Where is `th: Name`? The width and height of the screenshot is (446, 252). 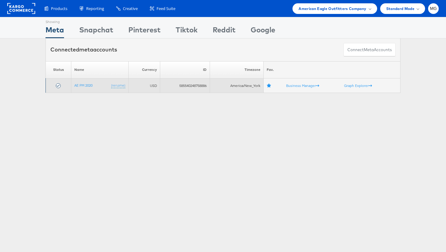 th: Name is located at coordinates (100, 70).